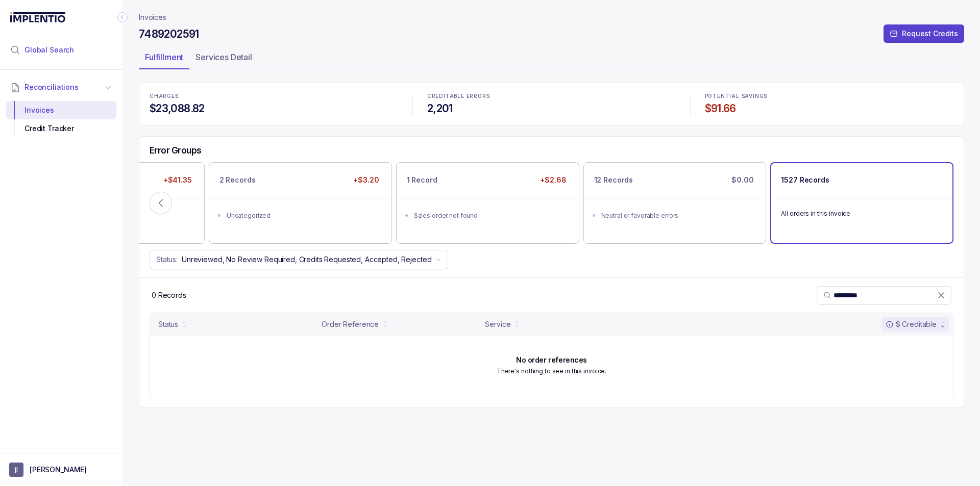 This screenshot has width=980, height=486. Describe the element at coordinates (742, 180) in the screenshot. I see `p: $0.00` at that location.